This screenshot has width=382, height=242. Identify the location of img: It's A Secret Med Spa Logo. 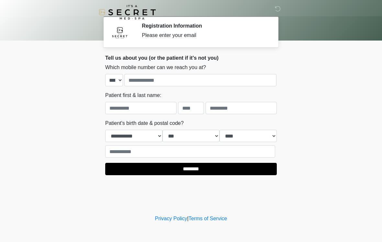
(127, 12).